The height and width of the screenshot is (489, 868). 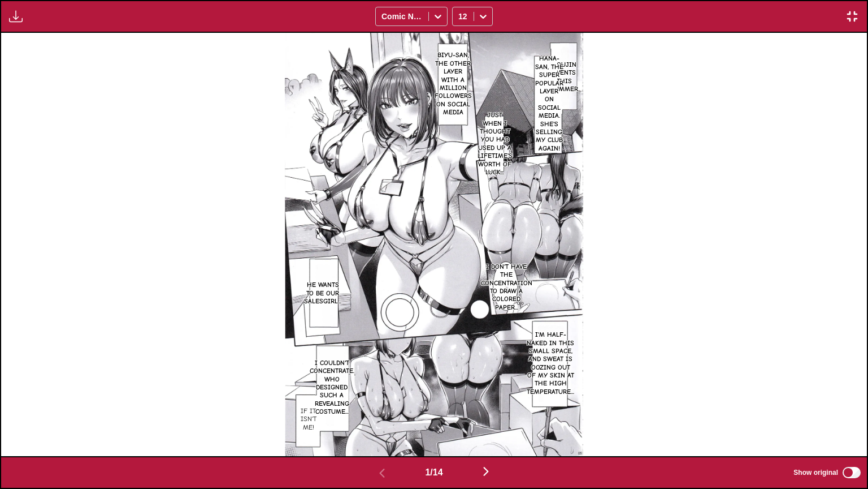 I want to click on p: Just when I thought you had used up a lifetime's worth of luck..., so click(x=495, y=143).